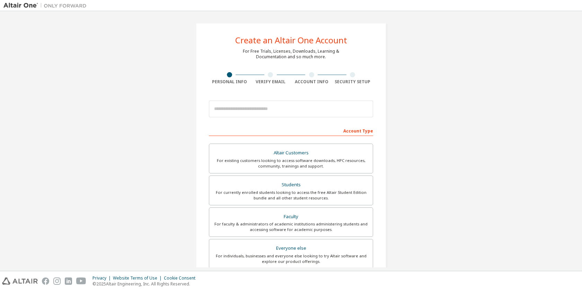 This screenshot has width=582, height=291. What do you see at coordinates (291, 195) in the screenshot?
I see `div: For currently enrolled students looking to access the free Altair Student Edition bundle and all ...` at bounding box center [291, 195].